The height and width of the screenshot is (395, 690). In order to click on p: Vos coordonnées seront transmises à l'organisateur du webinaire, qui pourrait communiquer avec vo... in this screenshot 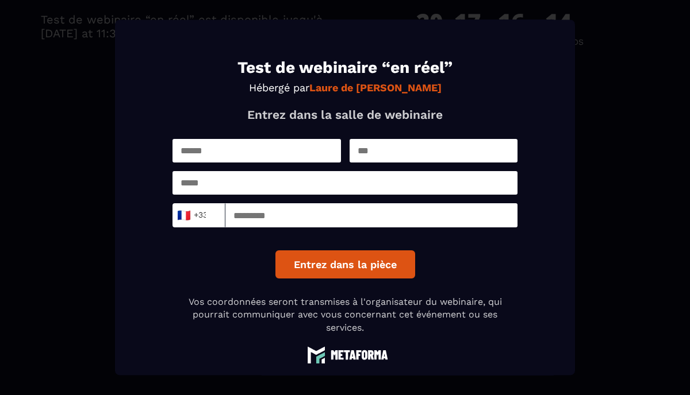, I will do `click(345, 315)`.